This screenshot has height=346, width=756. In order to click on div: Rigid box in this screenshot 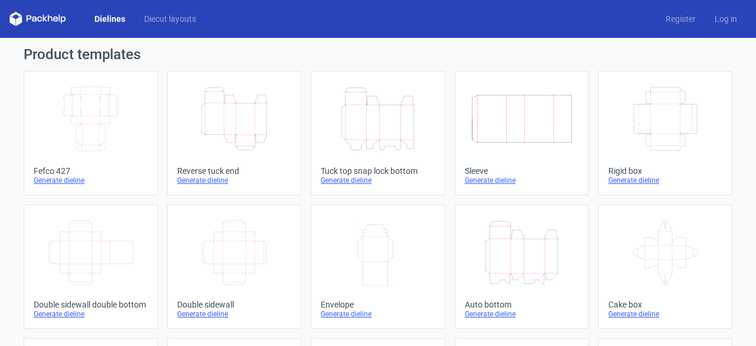, I will do `click(665, 171)`.